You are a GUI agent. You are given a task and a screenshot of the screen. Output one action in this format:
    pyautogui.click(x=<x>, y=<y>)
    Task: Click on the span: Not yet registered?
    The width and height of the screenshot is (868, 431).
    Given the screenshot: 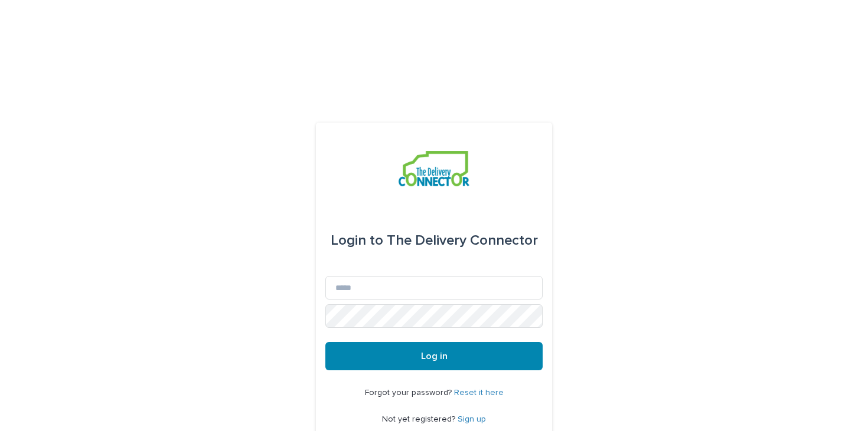 What is the action you would take?
    pyautogui.click(x=420, y=420)
    